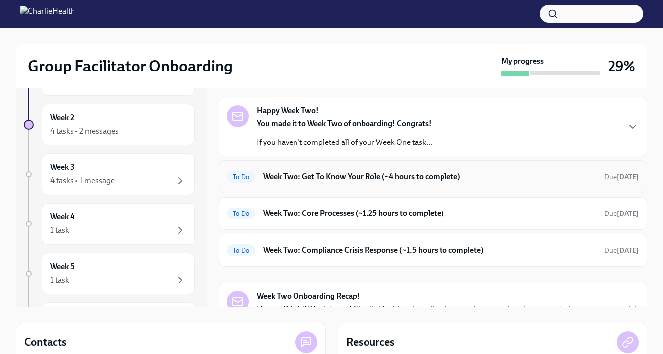 The height and width of the screenshot is (354, 663). I want to click on div: 4 tasks • 2 messages, so click(84, 131).